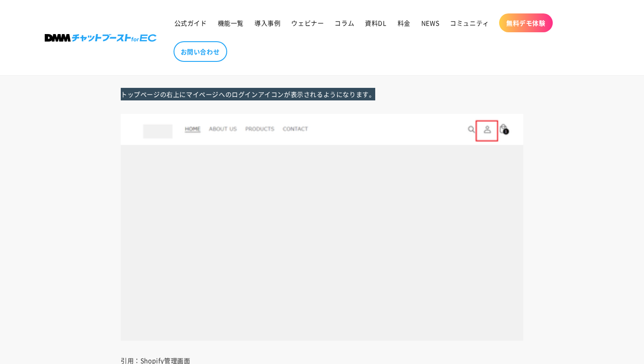 The width and height of the screenshot is (644, 364). I want to click on a: 公式ガイド, so click(191, 23).